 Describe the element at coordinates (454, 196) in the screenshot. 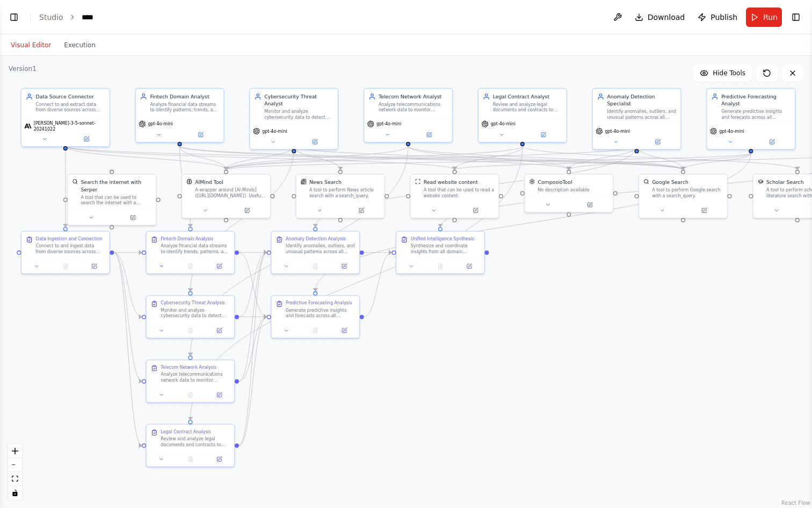

I see `div: ScrapeWebsiteToolRead website contentA tool that can be used to read a website content.` at that location.